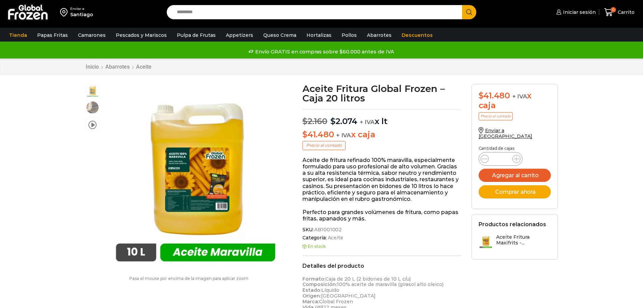 Image resolution: width=643 pixels, height=308 pixels. What do you see at coordinates (344, 121) in the screenshot?
I see `bdi: 2.074` at bounding box center [344, 121].